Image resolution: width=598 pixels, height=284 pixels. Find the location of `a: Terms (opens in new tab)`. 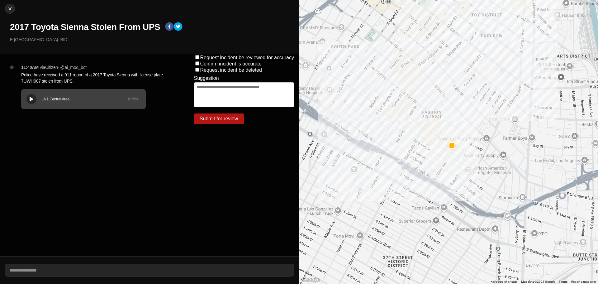

a: Terms (opens in new tab) is located at coordinates (563, 281).